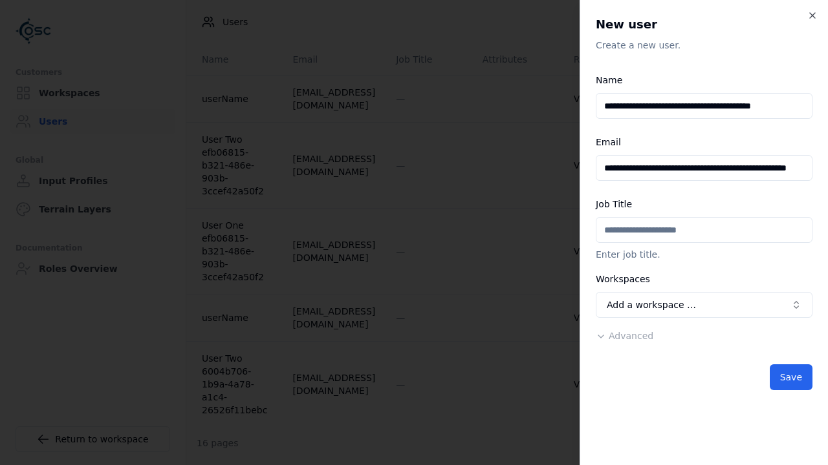 Image resolution: width=828 pixels, height=465 pixels. What do you see at coordinates (624, 336) in the screenshot?
I see `button: Advanced` at bounding box center [624, 336].